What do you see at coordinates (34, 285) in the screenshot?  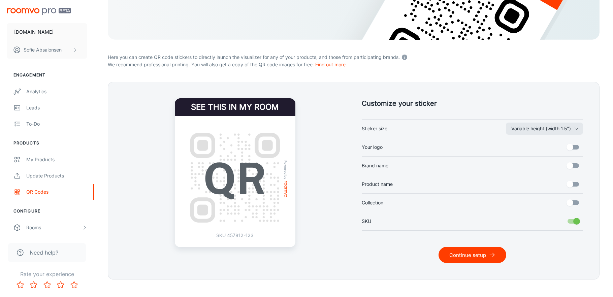 I see `button: Rate 2 star` at bounding box center [34, 285].